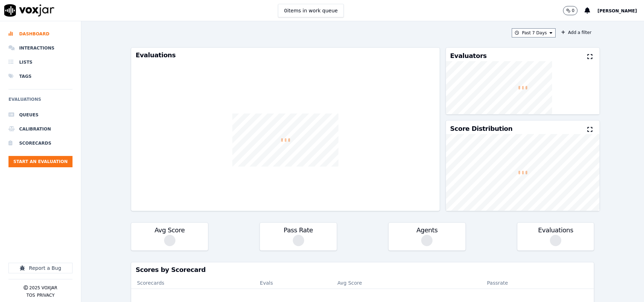  I want to click on li: Queues, so click(40, 115).